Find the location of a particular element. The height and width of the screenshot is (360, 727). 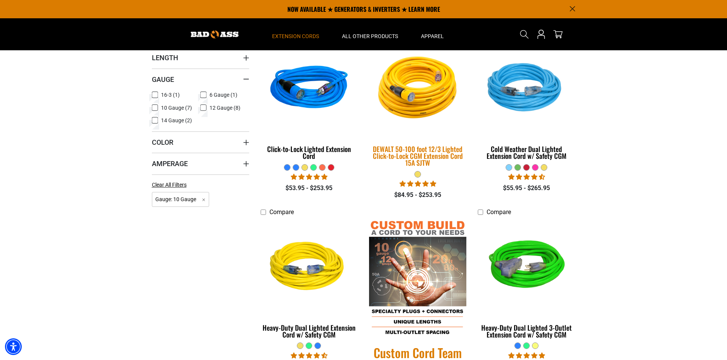

a: Light Blue Cold Weather Dual Lighted Extension Cord w/ Safety CGM is located at coordinates (526, 103).